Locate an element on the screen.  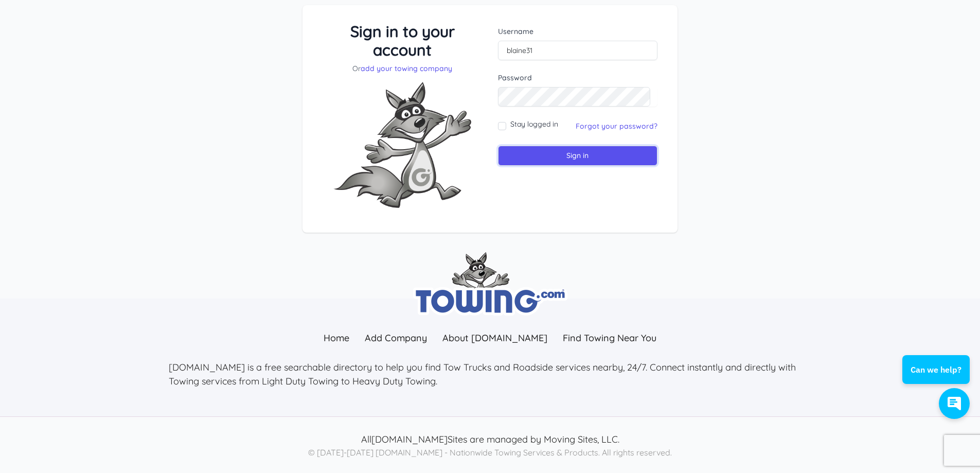
img: towing is located at coordinates (490, 284).